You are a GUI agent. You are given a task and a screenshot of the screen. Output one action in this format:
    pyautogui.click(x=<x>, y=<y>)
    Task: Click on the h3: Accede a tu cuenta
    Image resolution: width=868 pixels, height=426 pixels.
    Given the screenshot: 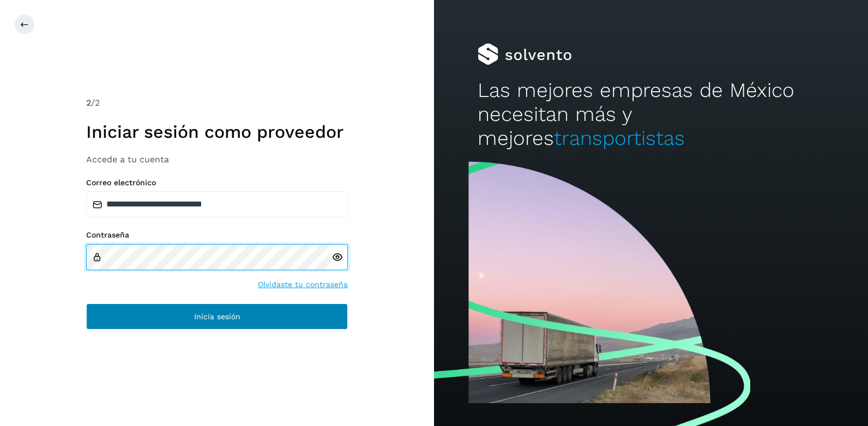 What is the action you would take?
    pyautogui.click(x=217, y=159)
    